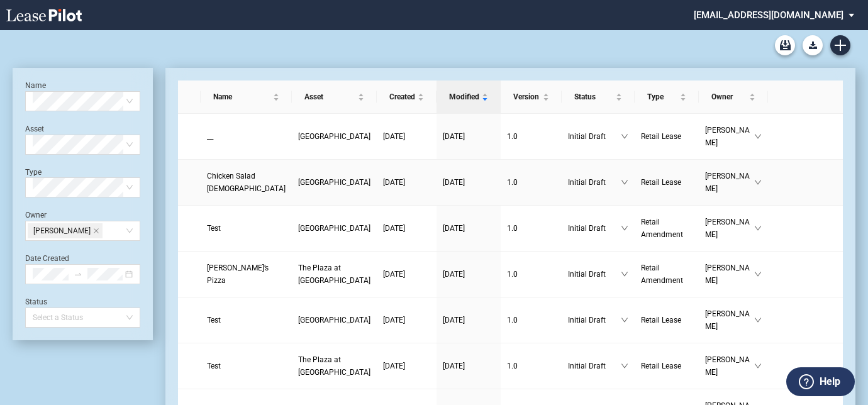 Image resolution: width=868 pixels, height=405 pixels. I want to click on span: Status, so click(594, 97).